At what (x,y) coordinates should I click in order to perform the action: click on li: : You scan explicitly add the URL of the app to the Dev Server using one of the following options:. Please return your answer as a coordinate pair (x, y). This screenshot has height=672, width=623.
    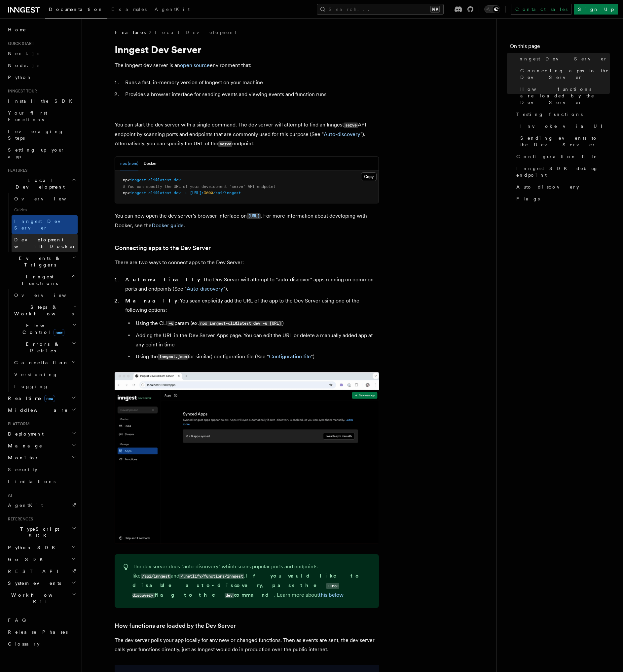
    Looking at the image, I should click on (251, 508).